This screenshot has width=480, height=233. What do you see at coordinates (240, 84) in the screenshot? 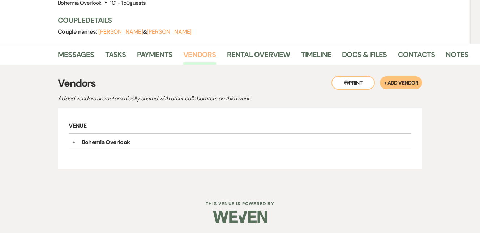
I see `h3: Vendors` at bounding box center [240, 84].